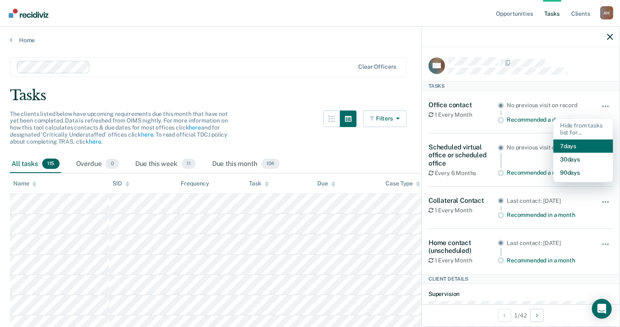  Describe the element at coordinates (584, 159) in the screenshot. I see `button: 30 days` at that location.